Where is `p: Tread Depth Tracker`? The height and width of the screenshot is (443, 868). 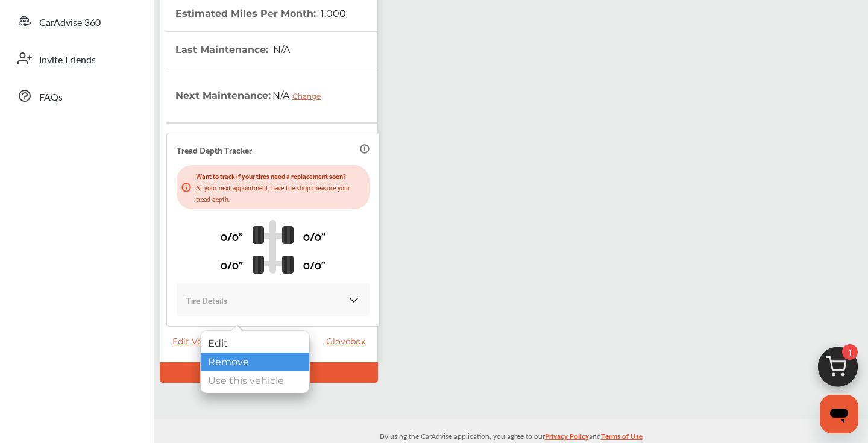
p: Tread Depth Tracker is located at coordinates (214, 150).